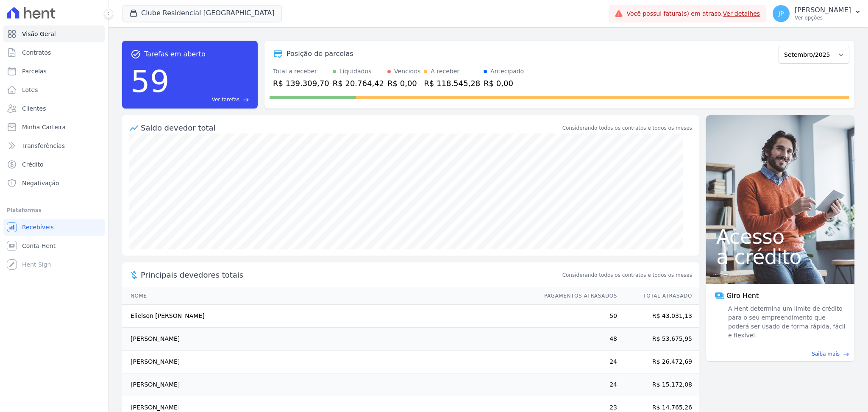  I want to click on p: Ver opções, so click(822, 18).